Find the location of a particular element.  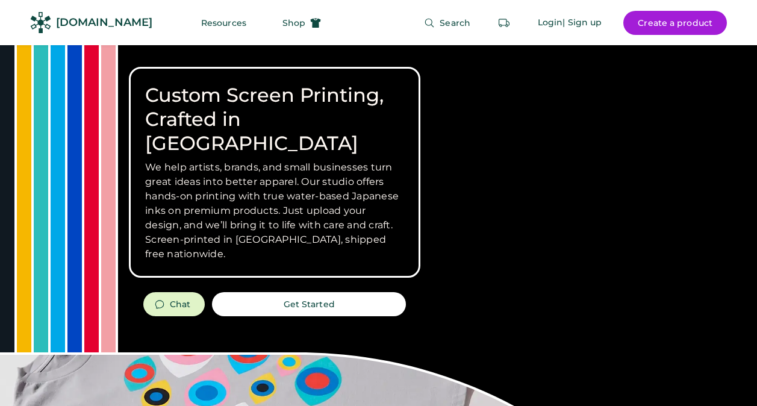

button: Search is located at coordinates (447, 23).